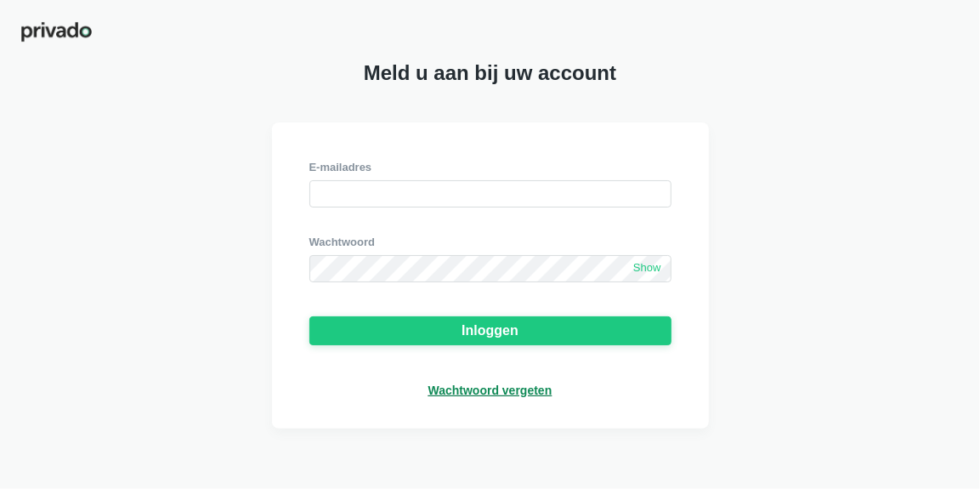 The image size is (980, 489). What do you see at coordinates (343, 241) in the screenshot?
I see `font: Wachtwoord` at bounding box center [343, 241].